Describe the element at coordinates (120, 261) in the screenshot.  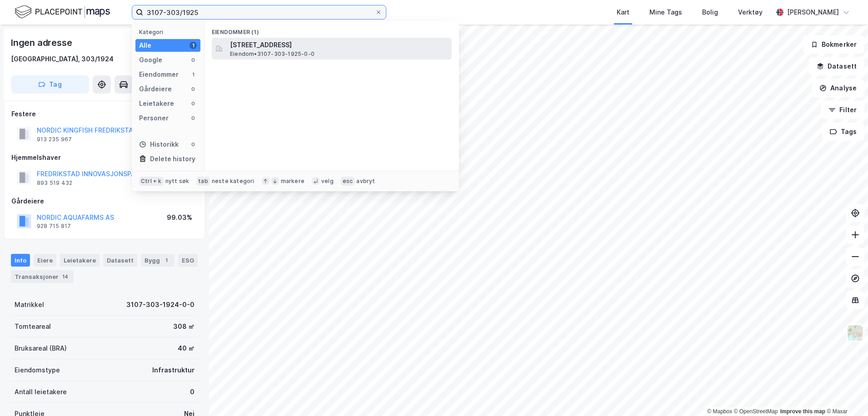
I see `div: Datasett` at that location.